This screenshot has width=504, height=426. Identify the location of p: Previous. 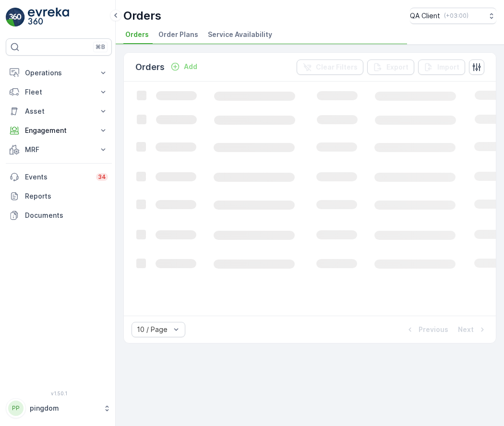
(433, 330).